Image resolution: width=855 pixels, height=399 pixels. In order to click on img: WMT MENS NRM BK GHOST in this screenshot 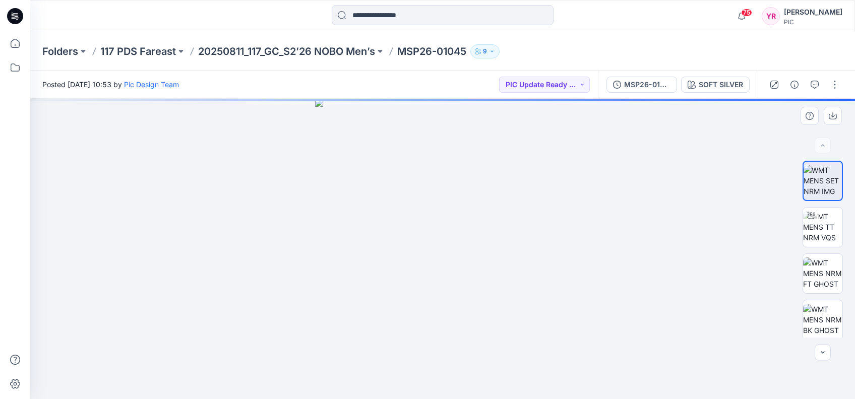, I will do `click(823, 320)`.